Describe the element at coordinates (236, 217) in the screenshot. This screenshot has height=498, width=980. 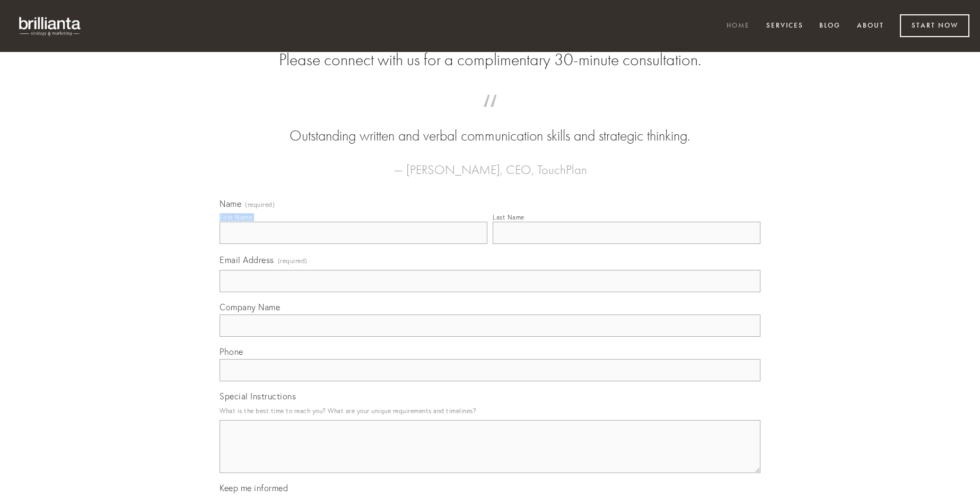
I see `div: First Name` at that location.